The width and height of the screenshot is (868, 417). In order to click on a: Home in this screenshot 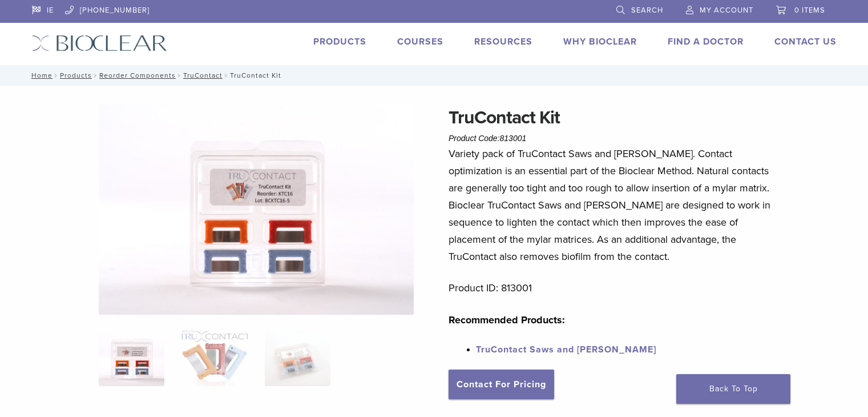, I will do `click(40, 76)`.